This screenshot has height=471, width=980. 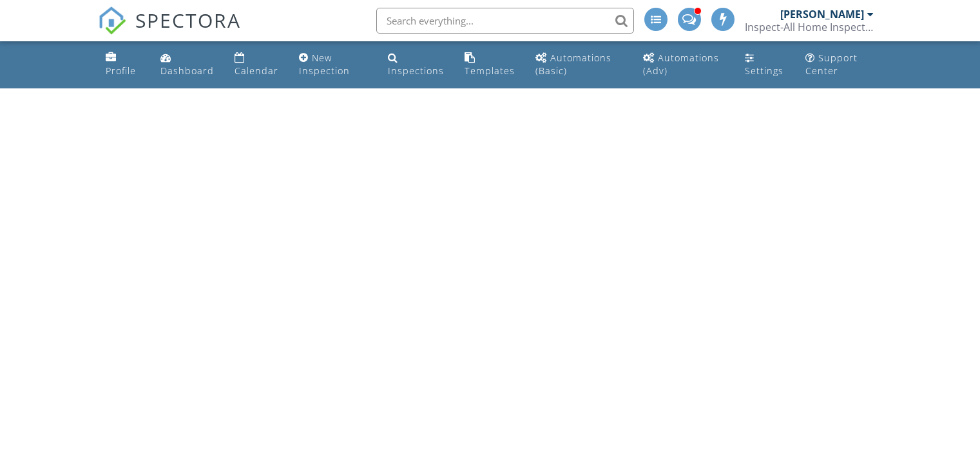 I want to click on div: Calendar, so click(x=256, y=70).